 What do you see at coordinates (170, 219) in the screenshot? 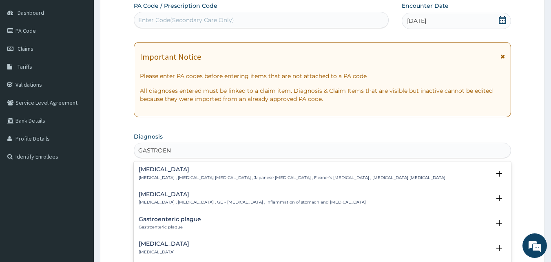
I see `h4: Gastroenteric plague` at bounding box center [170, 219].